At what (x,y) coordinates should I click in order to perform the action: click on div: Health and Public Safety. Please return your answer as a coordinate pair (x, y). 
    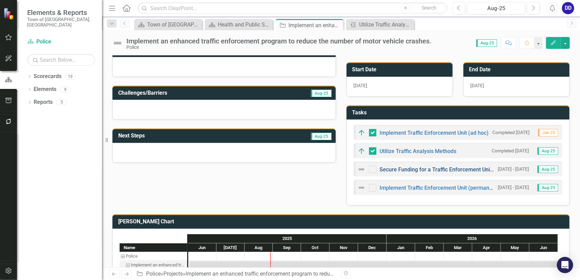
    Looking at the image, I should click on (244, 24).